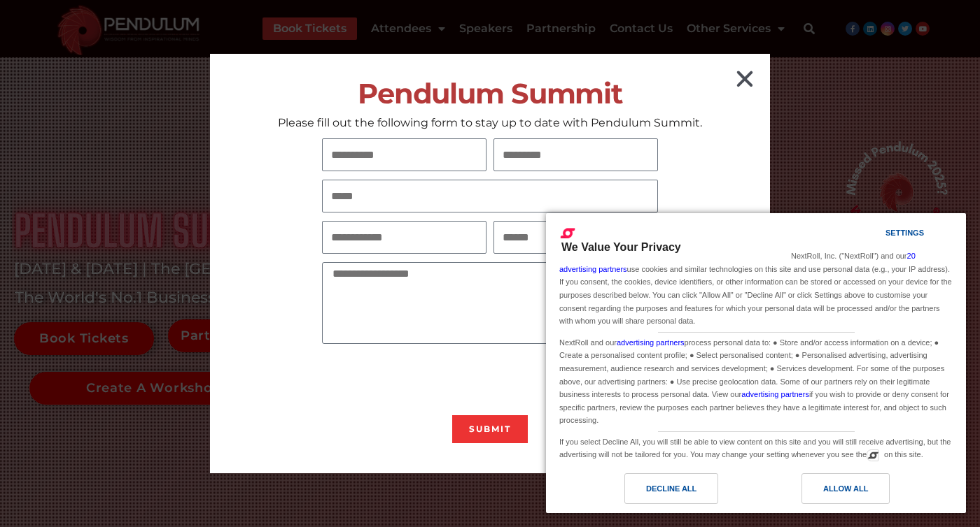 The height and width of the screenshot is (527, 980). Describe the element at coordinates (846, 488) in the screenshot. I see `div: Allow All` at that location.